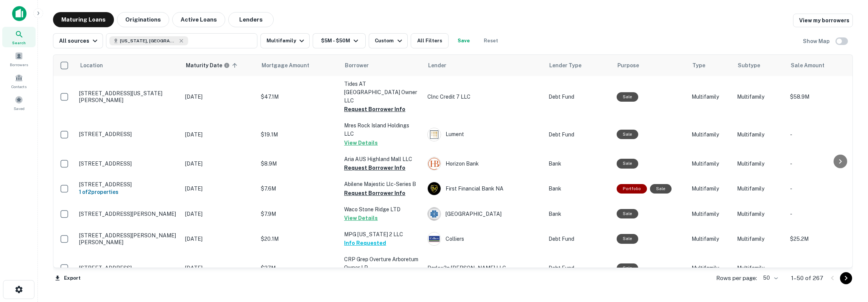 The image size is (868, 302). Describe the element at coordinates (19, 103) in the screenshot. I see `a: Saved` at that location.